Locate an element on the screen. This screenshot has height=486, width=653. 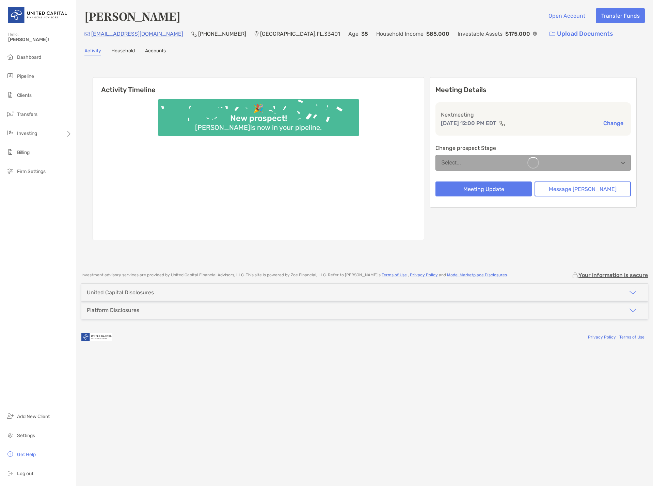
span: Dashboard is located at coordinates (29, 57).